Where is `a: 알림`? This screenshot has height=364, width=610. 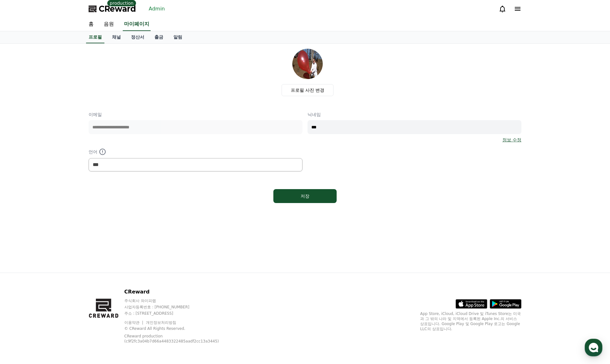
a: 알림 is located at coordinates (178, 37).